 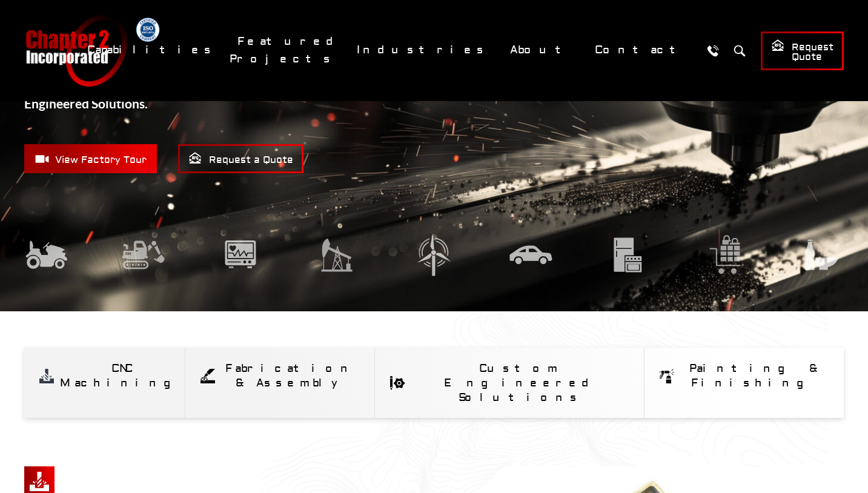 I want to click on a: Capabilities, so click(x=151, y=50).